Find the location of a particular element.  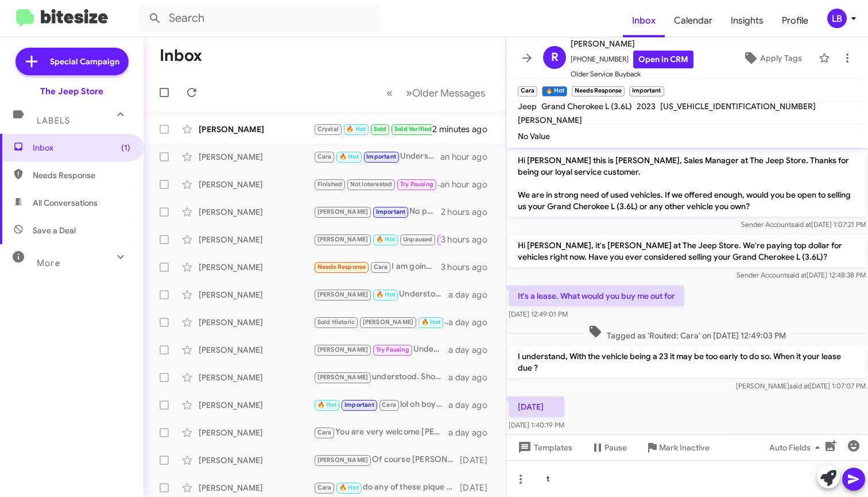

span: (1) is located at coordinates (126, 148).